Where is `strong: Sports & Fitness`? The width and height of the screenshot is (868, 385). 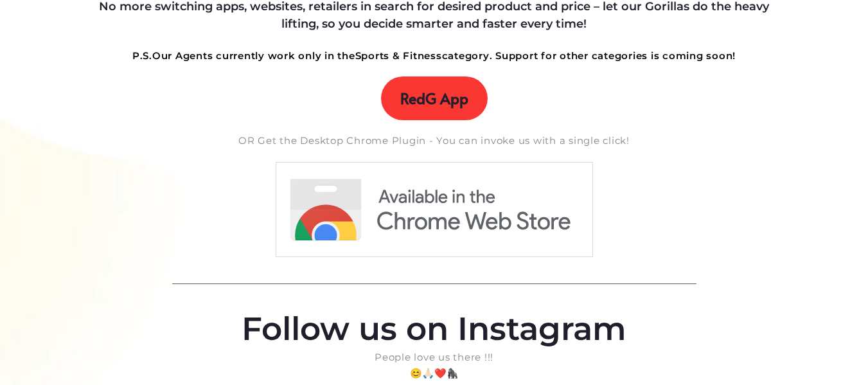 strong: Sports & Fitness is located at coordinates (398, 56).